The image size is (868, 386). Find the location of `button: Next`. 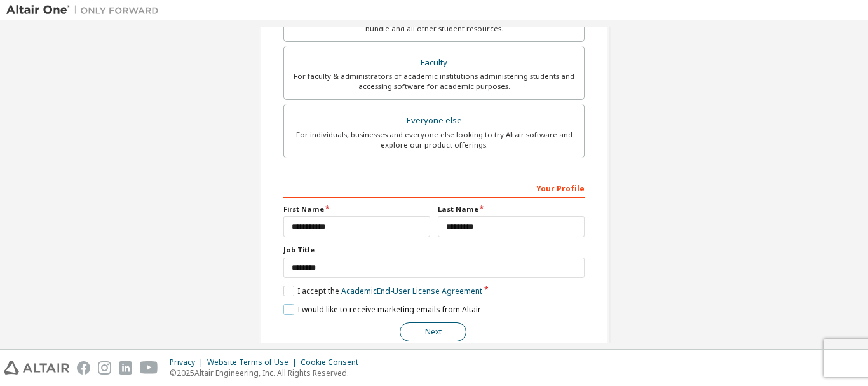

button: Next is located at coordinates (433, 332).